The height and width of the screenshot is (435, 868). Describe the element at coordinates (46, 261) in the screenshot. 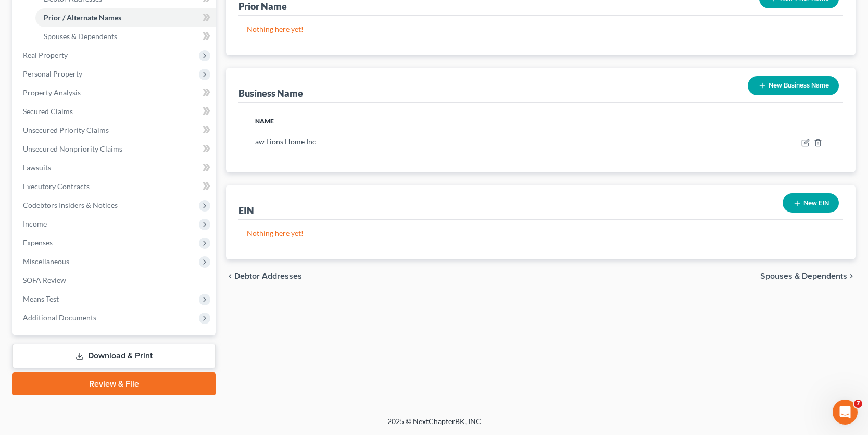

I see `span: Miscellaneous` at that location.